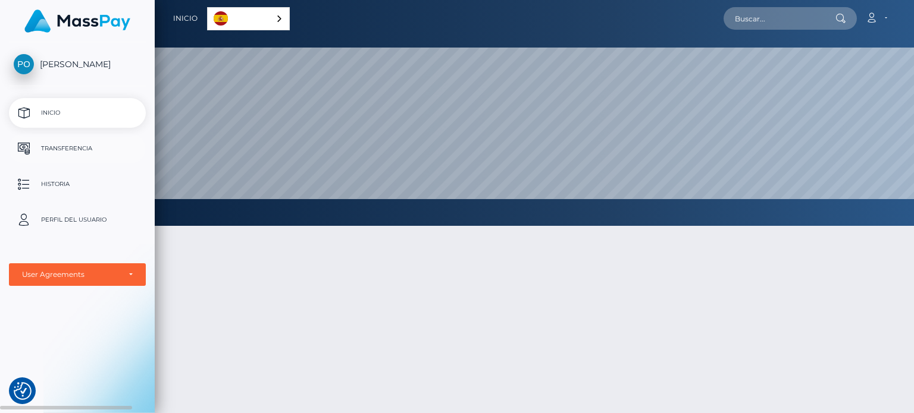 This screenshot has width=914, height=413. I want to click on img: MassPay, so click(77, 21).